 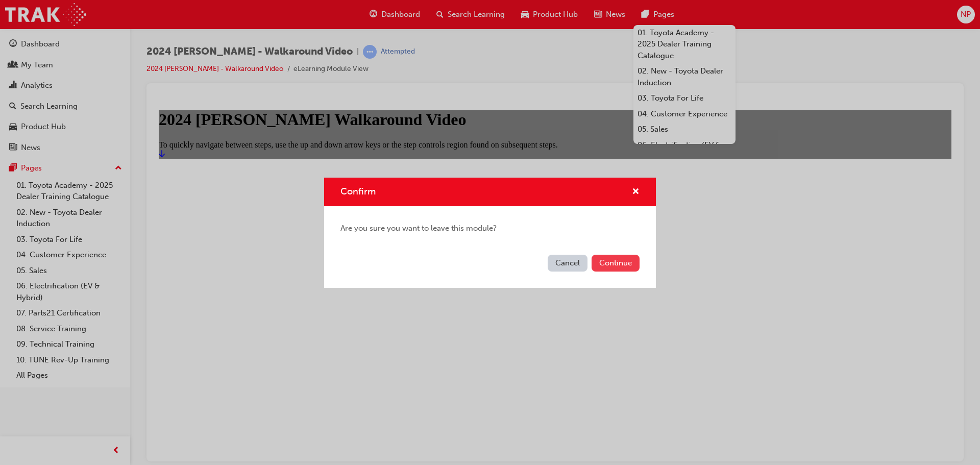 I want to click on span: cross-icon, so click(x=635, y=192).